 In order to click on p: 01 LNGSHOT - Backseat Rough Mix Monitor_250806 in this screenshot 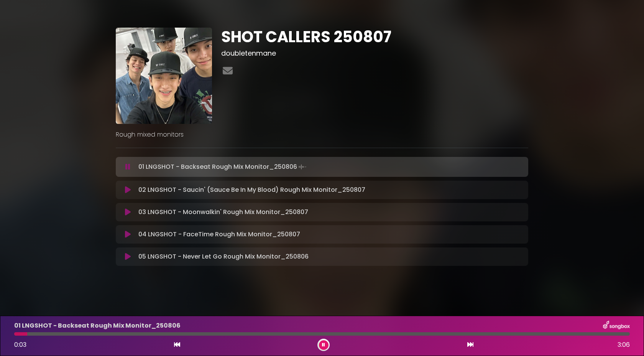, I will do `click(223, 167)`.